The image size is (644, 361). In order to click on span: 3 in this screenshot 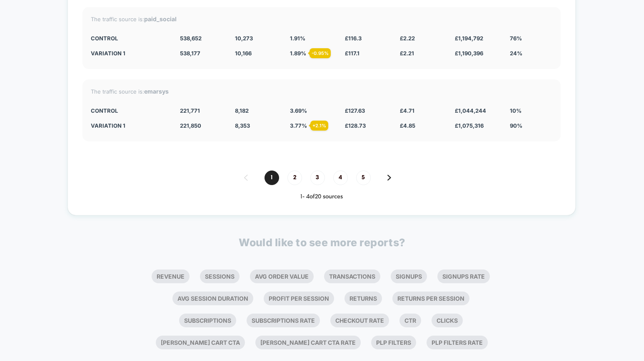, I will do `click(317, 178)`.